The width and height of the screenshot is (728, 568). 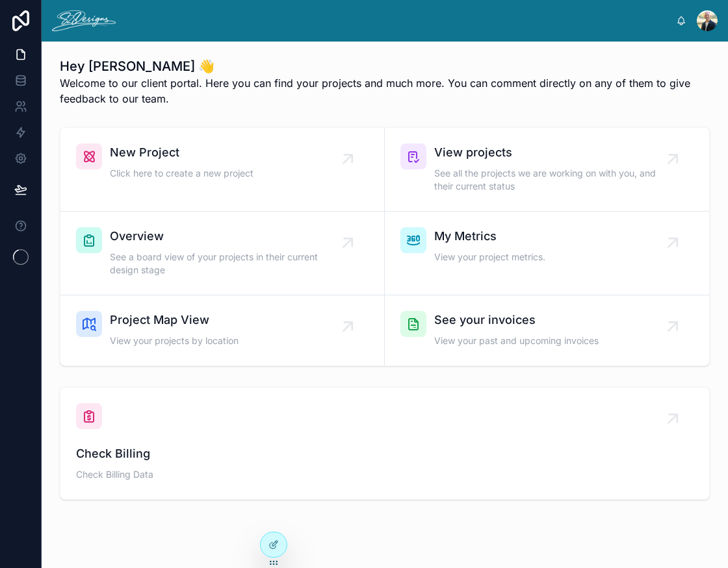 What do you see at coordinates (490, 257) in the screenshot?
I see `span: View your project metrics.` at bounding box center [490, 257].